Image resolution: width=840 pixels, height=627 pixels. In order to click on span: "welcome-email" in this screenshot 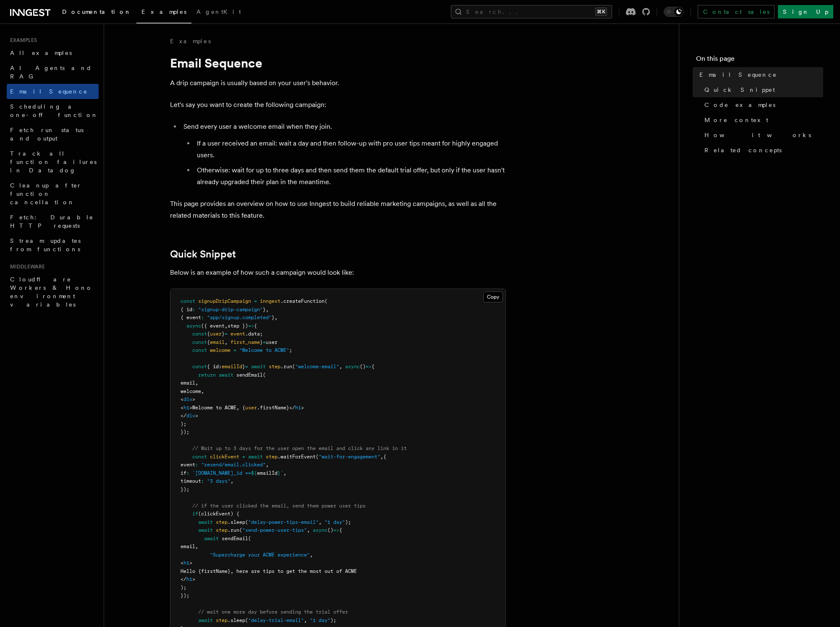, I will do `click(317, 367)`.